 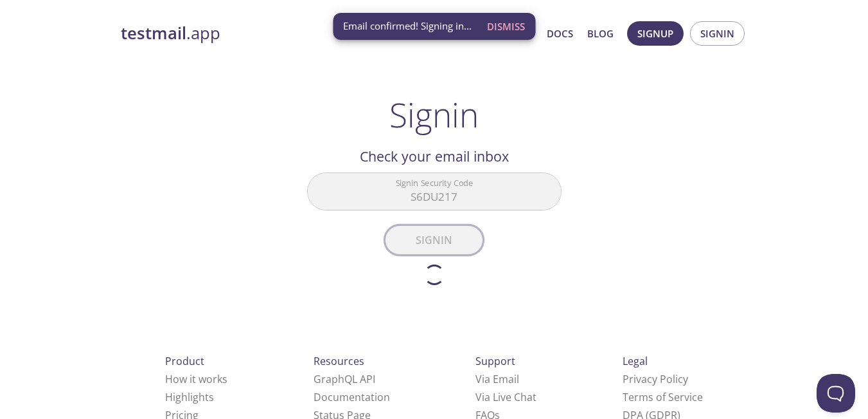 I want to click on a: Documentation, so click(x=351, y=397).